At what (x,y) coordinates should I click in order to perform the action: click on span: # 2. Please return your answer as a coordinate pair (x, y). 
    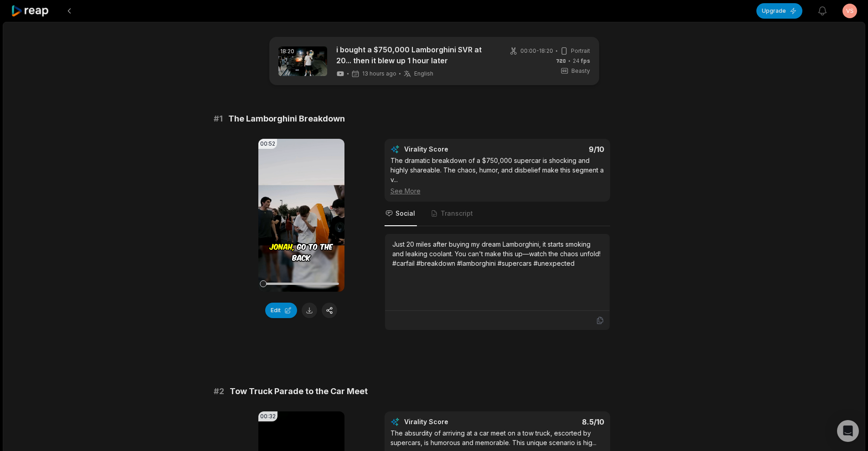
    Looking at the image, I should click on (219, 391).